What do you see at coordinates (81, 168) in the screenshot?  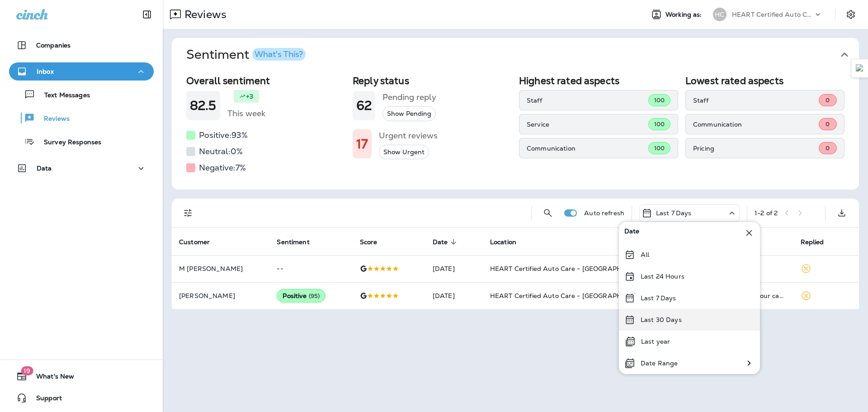 I see `button: Data` at bounding box center [81, 168].